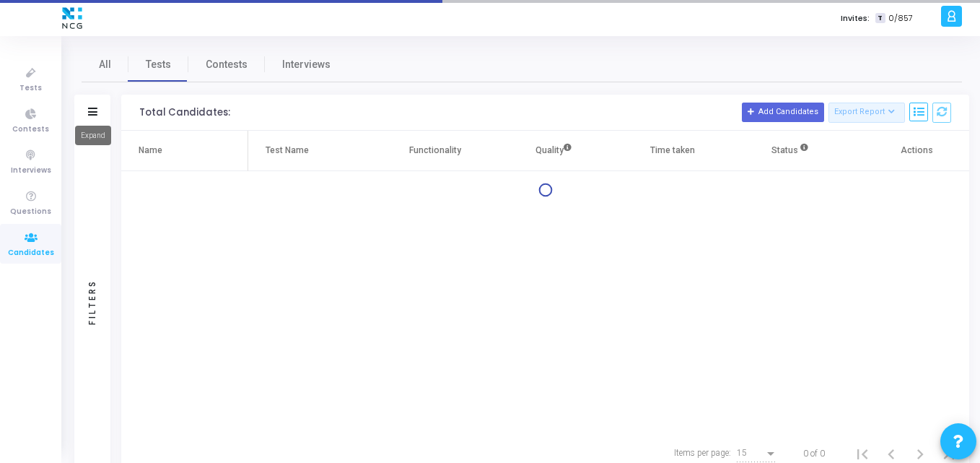 This screenshot has width=980, height=463. Describe the element at coordinates (93, 135) in the screenshot. I see `div: Expand` at that location.